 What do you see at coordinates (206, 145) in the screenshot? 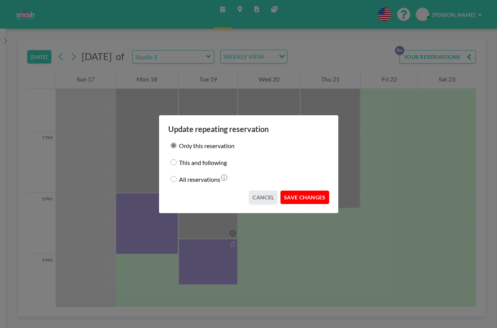
I see `label: Only this reservation` at bounding box center [206, 145].